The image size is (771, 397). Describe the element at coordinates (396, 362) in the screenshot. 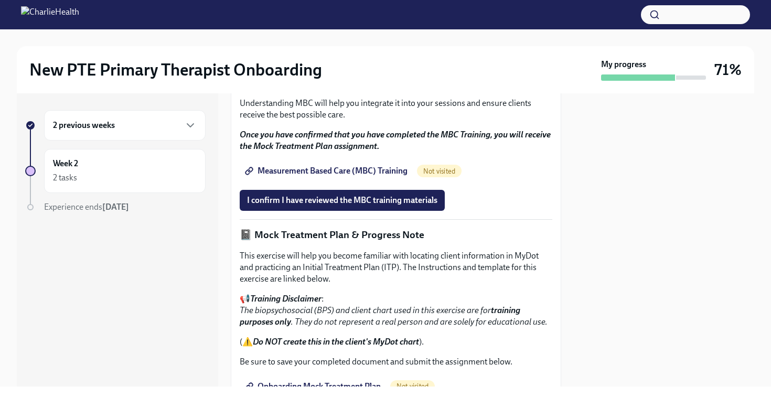

I see `p: Be sure to save your completed document and submit the assignment below.` at that location.